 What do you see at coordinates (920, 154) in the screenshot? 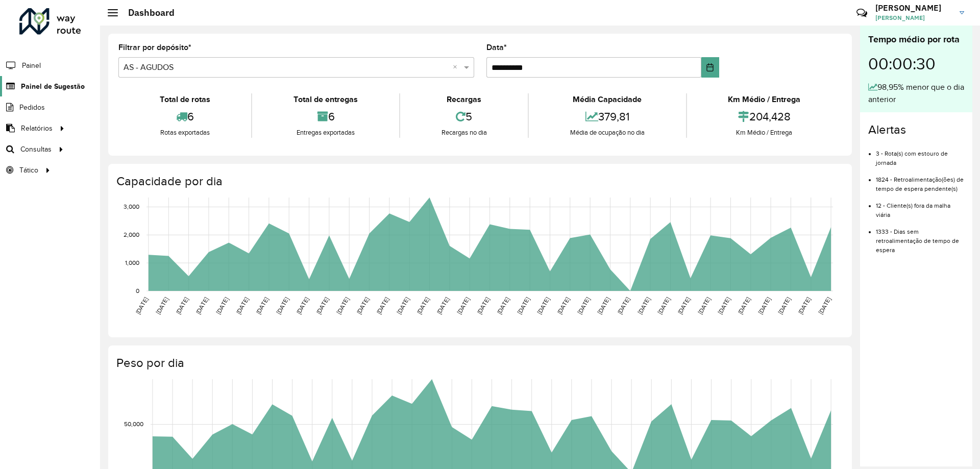
I see `li: 3 - Rota(s) com estouro de jornada` at bounding box center [920, 154].